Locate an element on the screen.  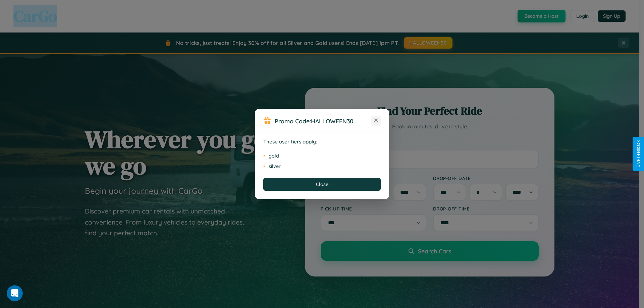
h3: Promo Code: is located at coordinates (323, 121).